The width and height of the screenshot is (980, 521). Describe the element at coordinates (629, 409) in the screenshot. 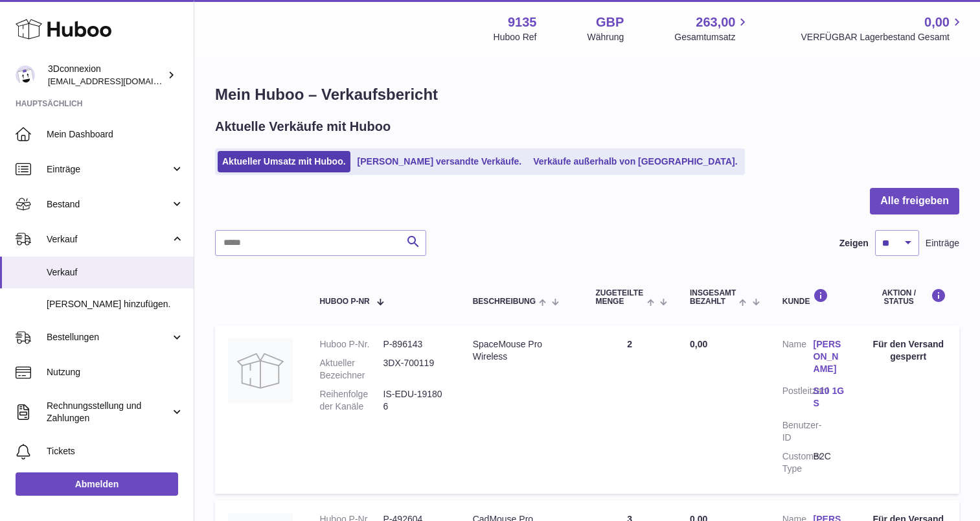

I see `td: 2` at that location.